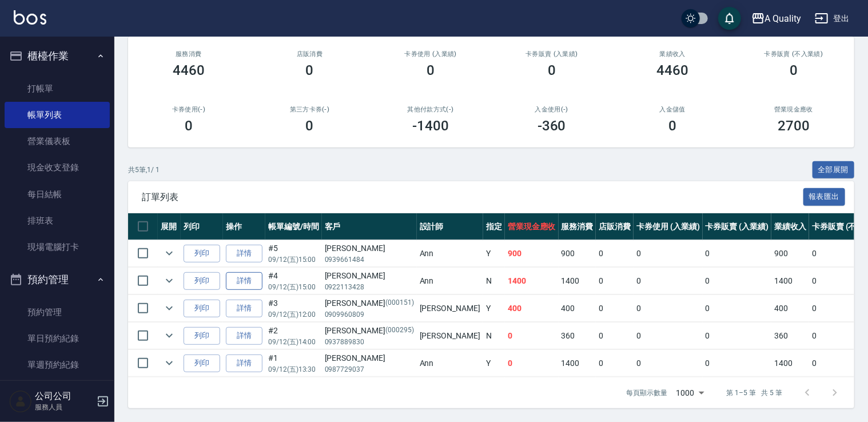 The height and width of the screenshot is (422, 868). Describe the element at coordinates (57, 89) in the screenshot. I see `a: 打帳單` at that location.